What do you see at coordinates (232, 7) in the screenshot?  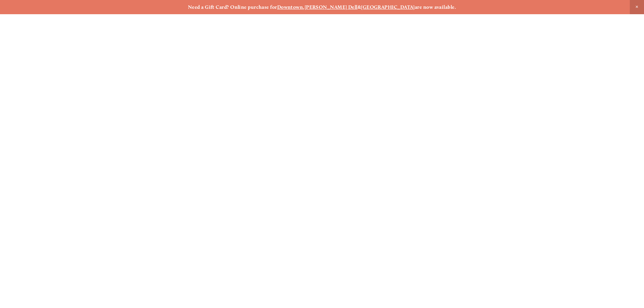 I see `strong: Need a Gift Card? Online purchase for` at bounding box center [232, 7].